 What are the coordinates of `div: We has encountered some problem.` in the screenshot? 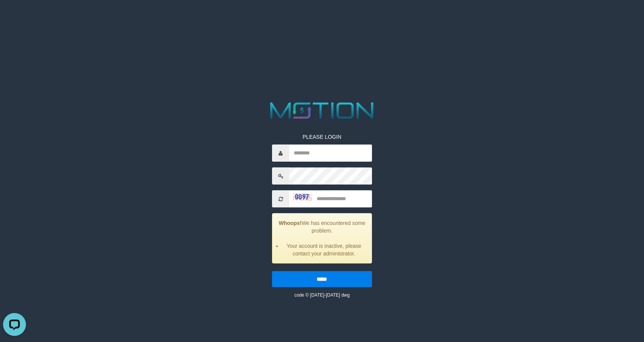 It's located at (322, 238).